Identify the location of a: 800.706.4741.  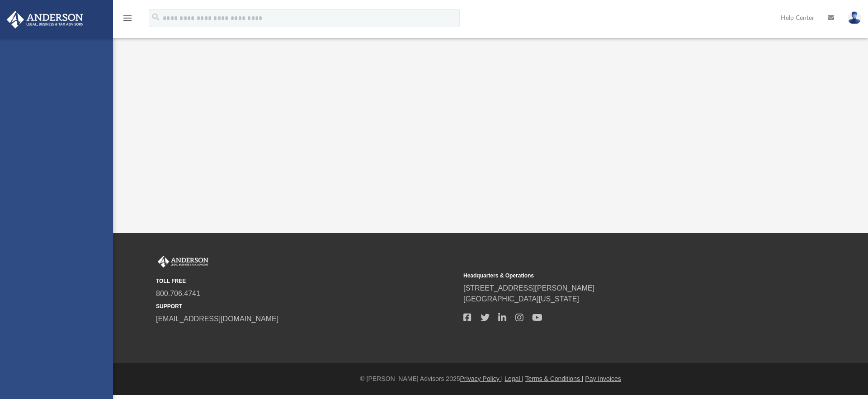
(178, 293).